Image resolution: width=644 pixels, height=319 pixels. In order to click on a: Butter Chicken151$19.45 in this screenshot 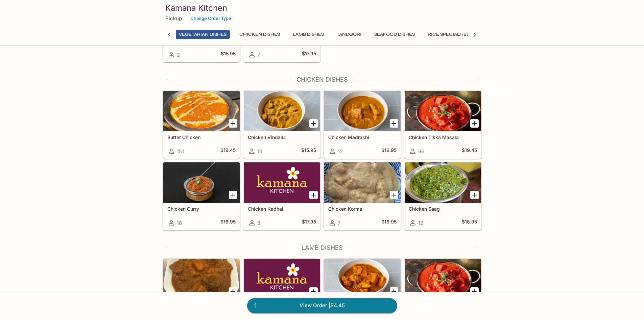, I will do `click(202, 125)`.